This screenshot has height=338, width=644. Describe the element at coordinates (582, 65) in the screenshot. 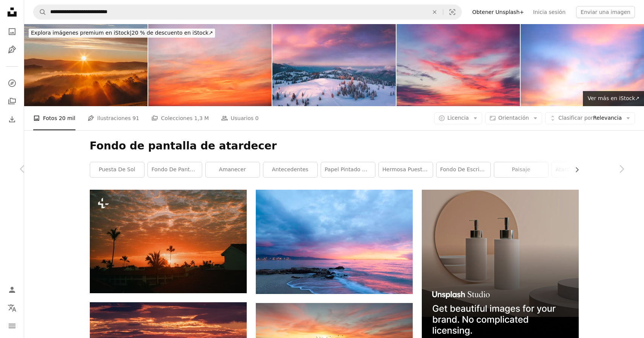

I see `img: Sunset blur nature summer background cloud gradient overlay dramatic weather orange sky evening s...` at that location.